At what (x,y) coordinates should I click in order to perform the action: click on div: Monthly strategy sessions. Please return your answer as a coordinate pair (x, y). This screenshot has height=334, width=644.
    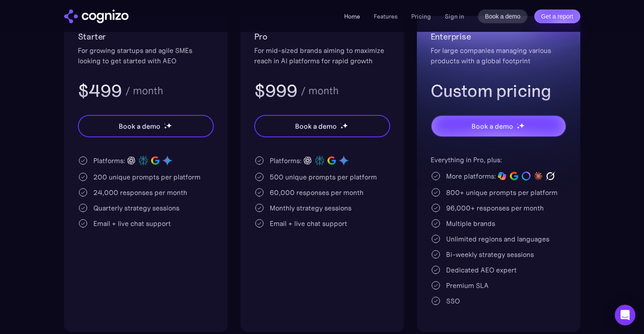
    Looking at the image, I should click on (310, 208).